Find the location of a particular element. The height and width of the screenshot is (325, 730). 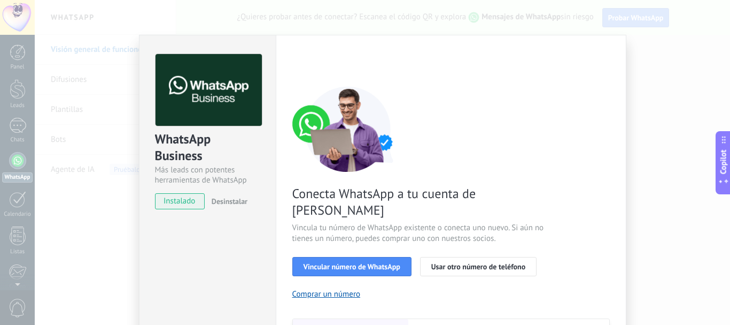

span: Usar otro número de teléfono is located at coordinates (479, 266).